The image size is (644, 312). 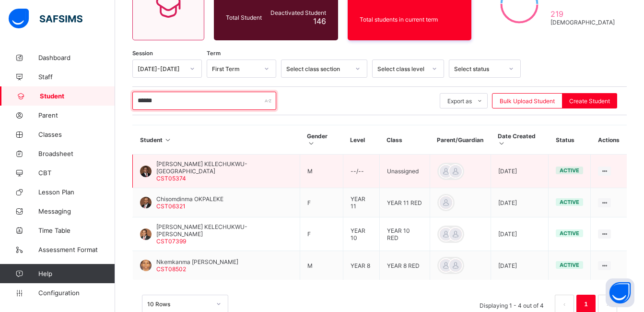 I want to click on td: YEAR 10, so click(x=361, y=235).